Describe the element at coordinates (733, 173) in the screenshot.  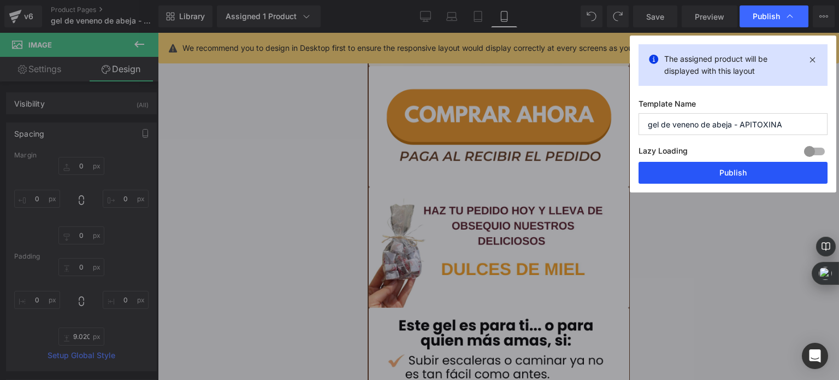
I see `button: Publish` at that location.